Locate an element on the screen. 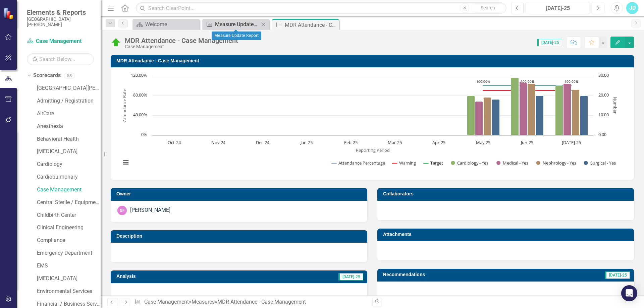 The width and height of the screenshot is (644, 308). h3: Owner is located at coordinates (240, 194).